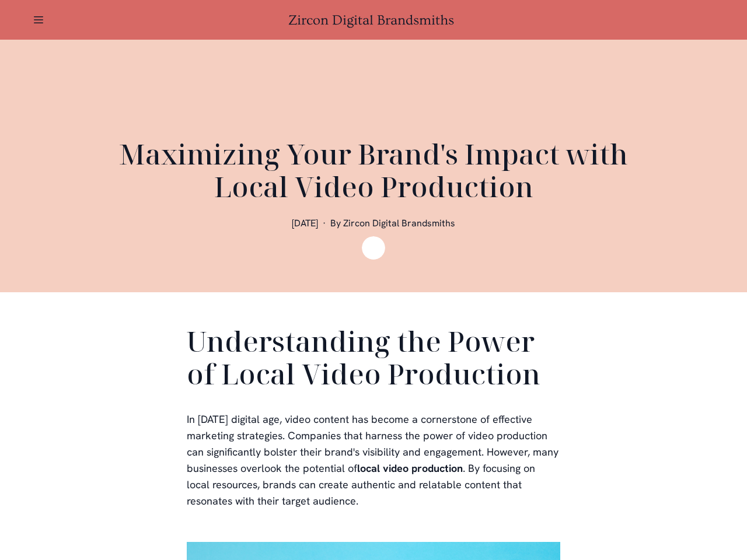 The height and width of the screenshot is (560, 747). What do you see at coordinates (373, 20) in the screenshot?
I see `a: Zircon Digital Brandsmiths` at bounding box center [373, 20].